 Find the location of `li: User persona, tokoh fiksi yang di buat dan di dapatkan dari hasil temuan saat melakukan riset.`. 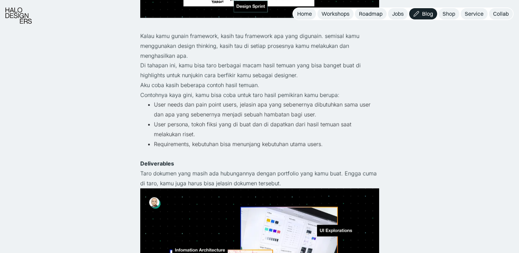

li: User persona, tokoh fiksi yang di buat dan di dapatkan dari hasil temuan saat melakukan riset. is located at coordinates (266, 129).